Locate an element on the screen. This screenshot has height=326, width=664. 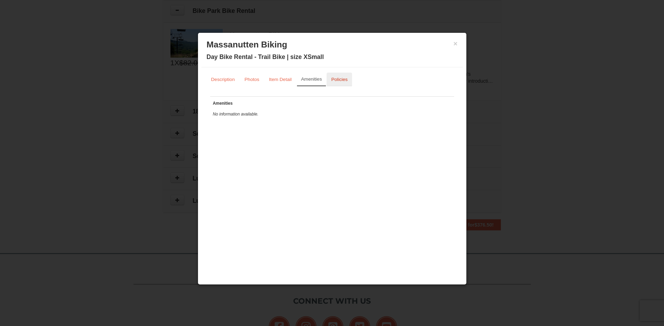
em: No information available. is located at coordinates (236, 114).